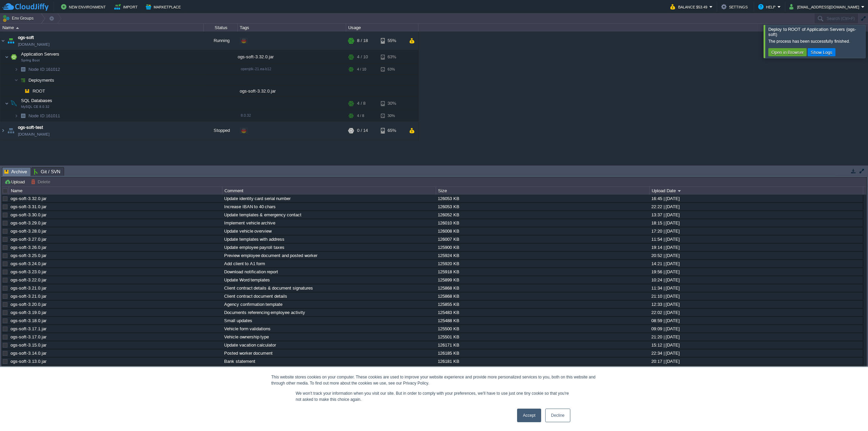 Image resolution: width=868 pixels, height=431 pixels. Describe the element at coordinates (768, 7) in the screenshot. I see `button: Help` at that location.